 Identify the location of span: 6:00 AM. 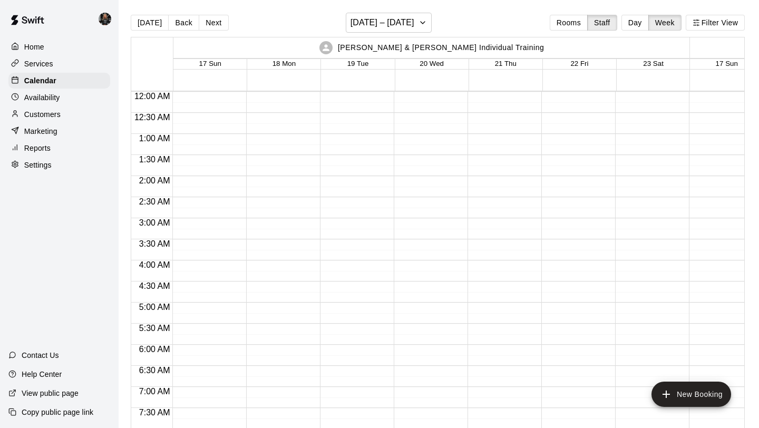
(154, 349).